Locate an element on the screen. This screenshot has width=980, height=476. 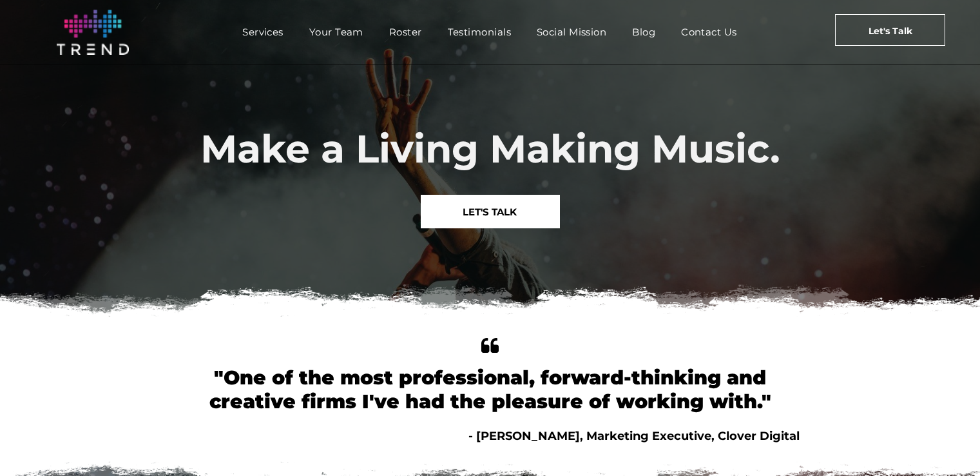
a: Roster is located at coordinates (405, 31).